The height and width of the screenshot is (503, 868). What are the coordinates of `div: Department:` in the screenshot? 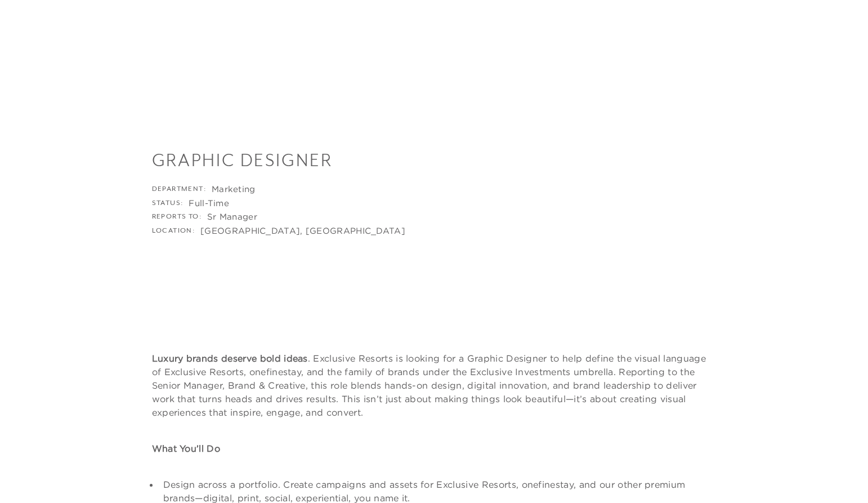 It's located at (179, 190).